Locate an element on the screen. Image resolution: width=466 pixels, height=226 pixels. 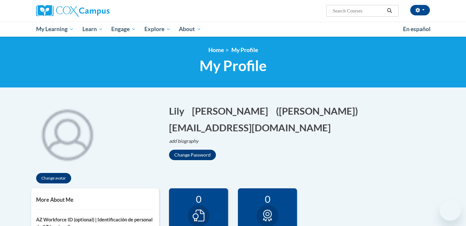
button: Change Password is located at coordinates (192, 155).